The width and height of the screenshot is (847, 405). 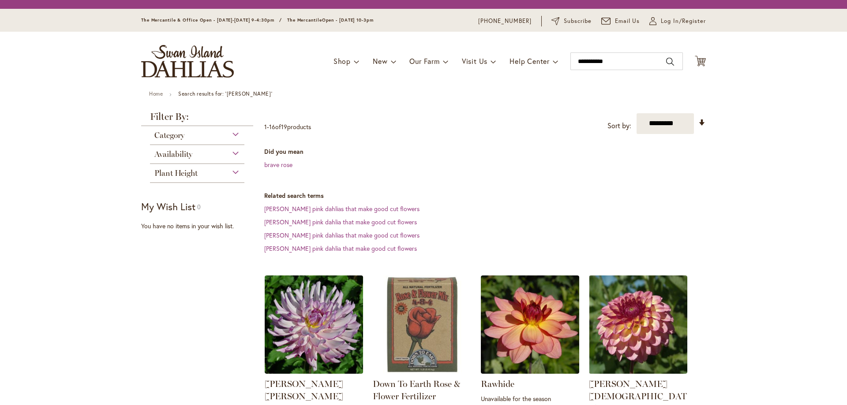 I want to click on a: Foxy Lady, so click(x=638, y=371).